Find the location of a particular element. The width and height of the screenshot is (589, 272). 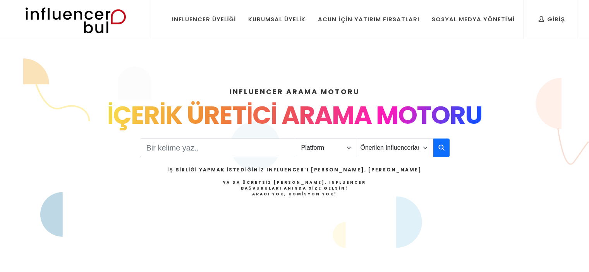

div: Influencer Üyeliği is located at coordinates (204, 19).